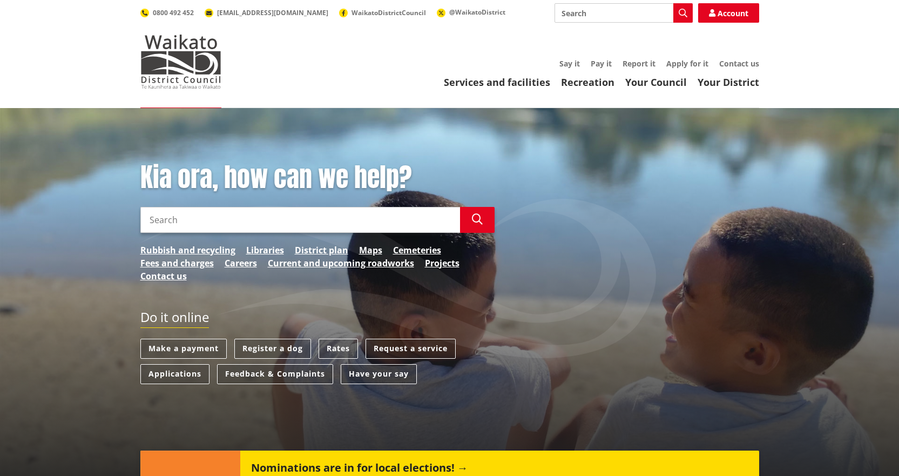 The image size is (899, 476). Describe the element at coordinates (265, 250) in the screenshot. I see `a: Libraries` at that location.